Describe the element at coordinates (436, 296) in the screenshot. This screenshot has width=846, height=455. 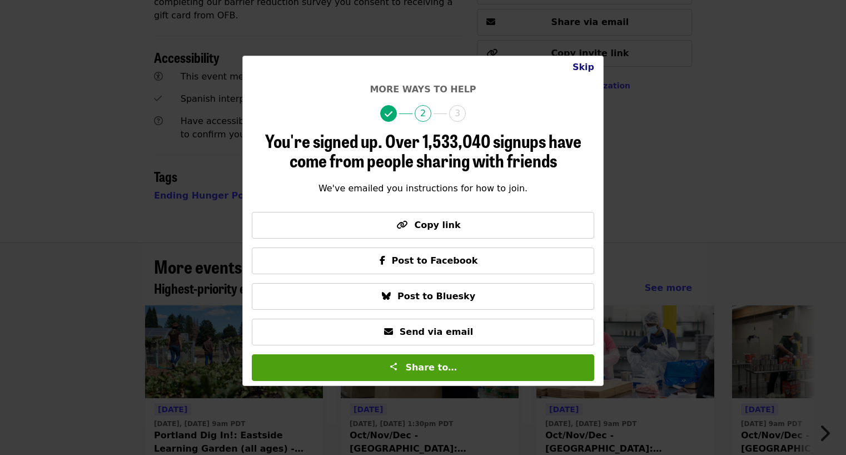
I see `span: Post to Bluesky` at that location.